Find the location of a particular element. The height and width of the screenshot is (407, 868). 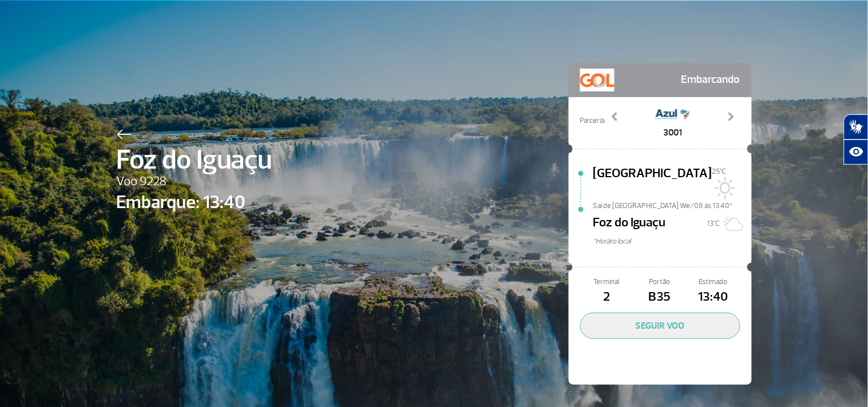

span: 2 is located at coordinates (607, 298).